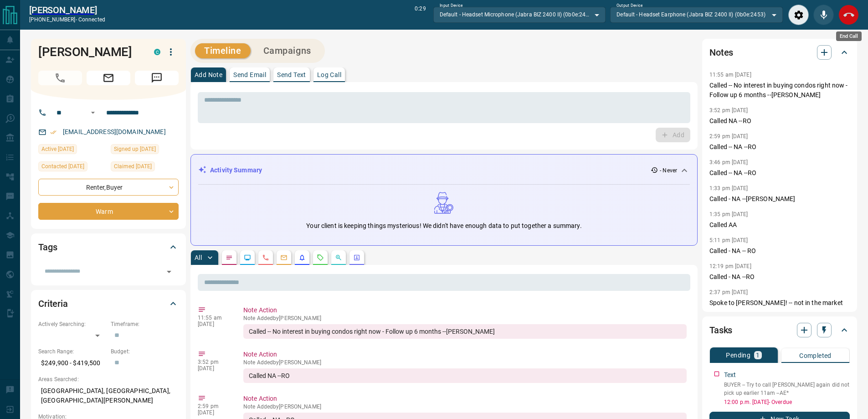 This screenshot has width=868, height=419. Describe the element at coordinates (108, 187) in the screenshot. I see `div: Renter , Buyer` at that location.